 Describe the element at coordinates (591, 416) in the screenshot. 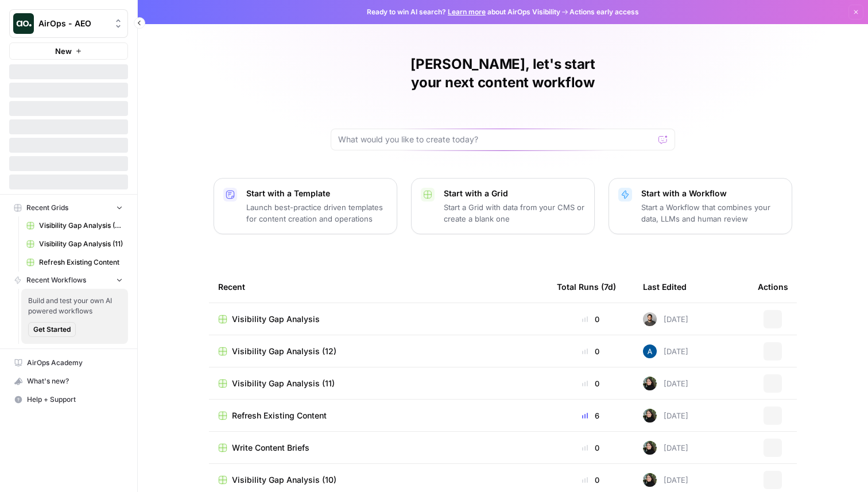

I see `div: 6` at that location.